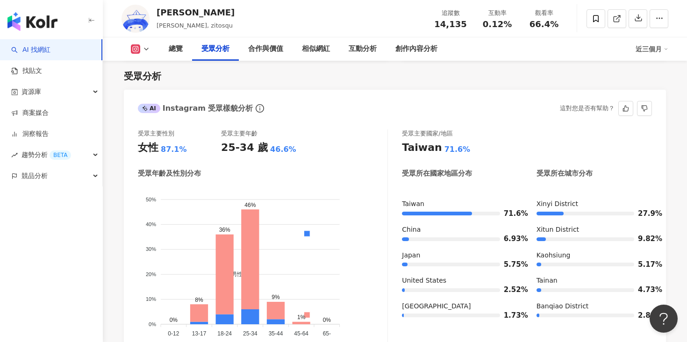  Describe the element at coordinates (511, 315) in the screenshot. I see `span: 1.73%` at that location.